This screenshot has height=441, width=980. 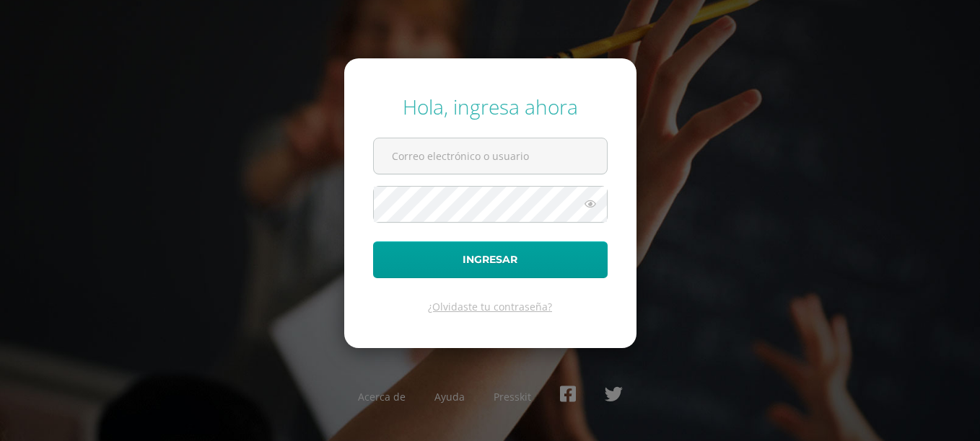 I want to click on a: Presskit, so click(x=513, y=397).